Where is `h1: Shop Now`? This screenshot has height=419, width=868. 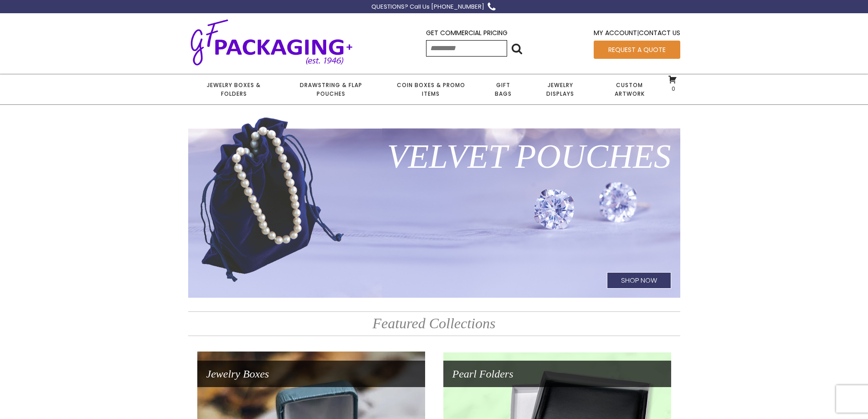 h1: Shop Now is located at coordinates (639, 280).